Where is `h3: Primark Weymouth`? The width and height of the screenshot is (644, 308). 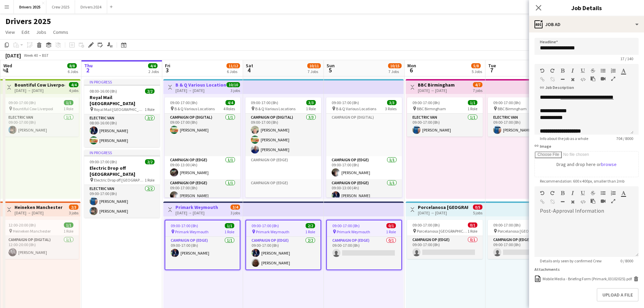
h3: Primark Weymouth is located at coordinates (197, 207).